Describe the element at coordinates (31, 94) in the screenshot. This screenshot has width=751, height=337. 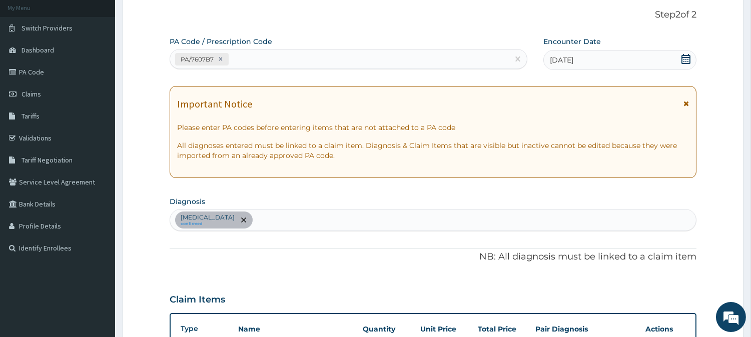
I see `span: Claims` at that location.